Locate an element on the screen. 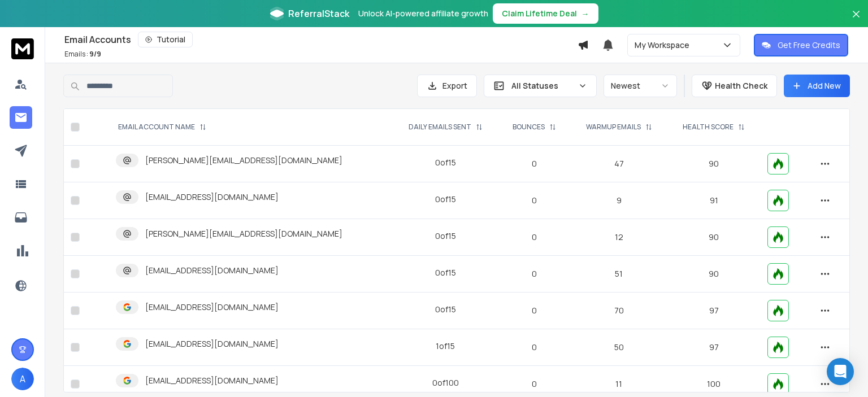 The width and height of the screenshot is (868, 397). p: Health Check is located at coordinates (741, 86).